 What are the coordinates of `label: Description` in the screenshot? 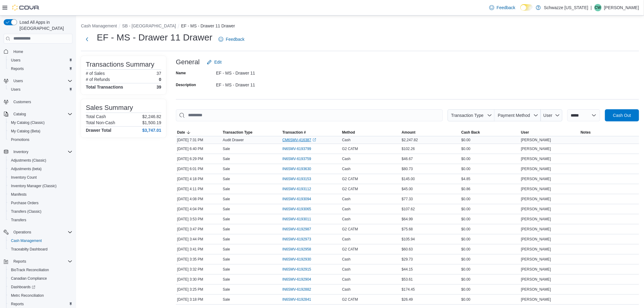 It's located at (186, 85).